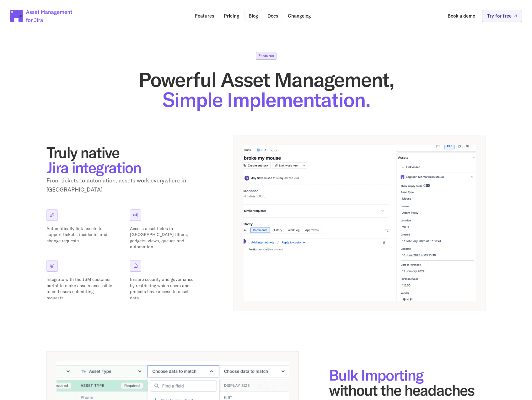  Describe the element at coordinates (163, 288) in the screenshot. I see `p: Ensure security and governance by restricting which users and projects have access to asset data.` at that location.